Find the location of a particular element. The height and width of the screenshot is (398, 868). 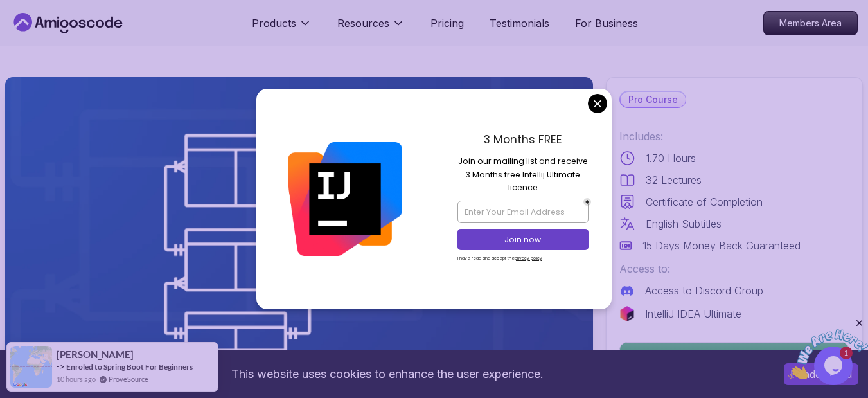

img: provesource social proof notification image is located at coordinates (31, 366).